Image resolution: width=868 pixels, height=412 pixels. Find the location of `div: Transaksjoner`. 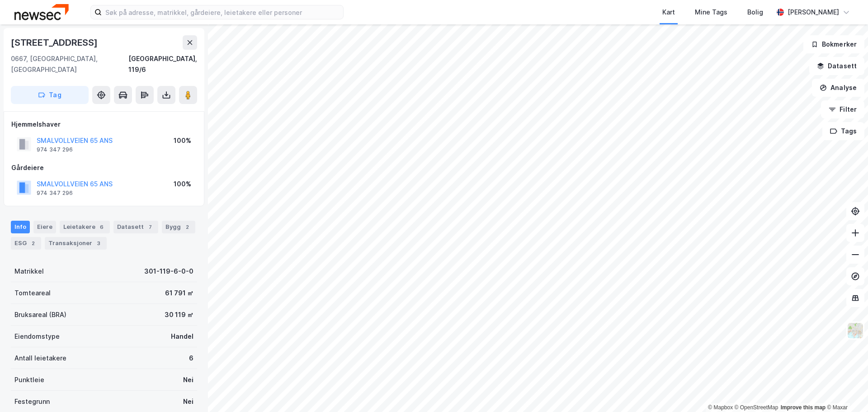

div: Transaksjoner is located at coordinates (76, 244).